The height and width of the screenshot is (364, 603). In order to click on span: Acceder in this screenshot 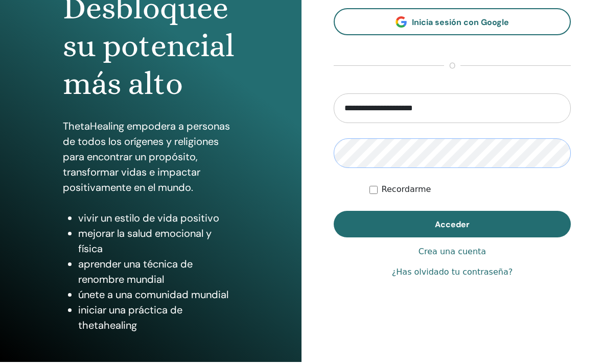, I will do `click(453, 226)`.